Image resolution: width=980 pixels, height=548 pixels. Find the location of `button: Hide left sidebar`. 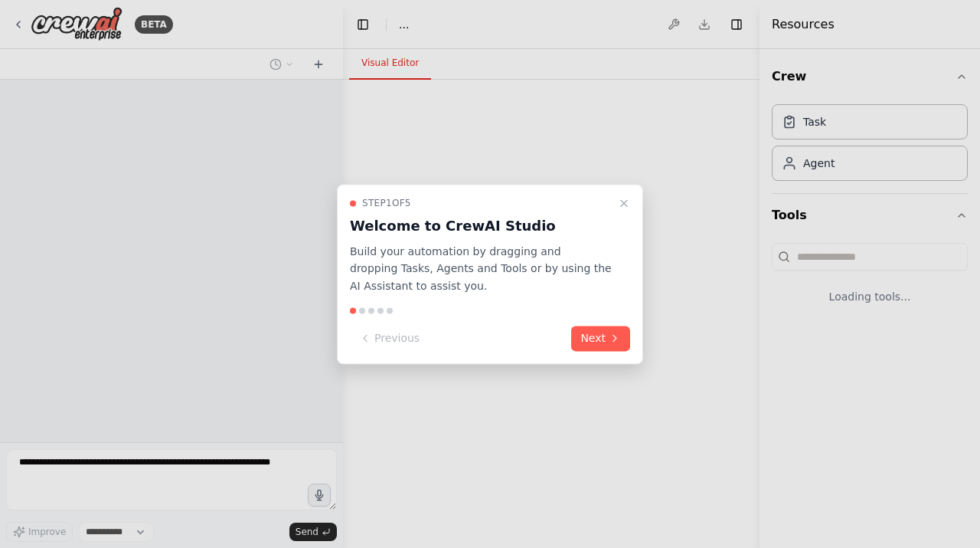

button: Hide left sidebar is located at coordinates (363, 25).